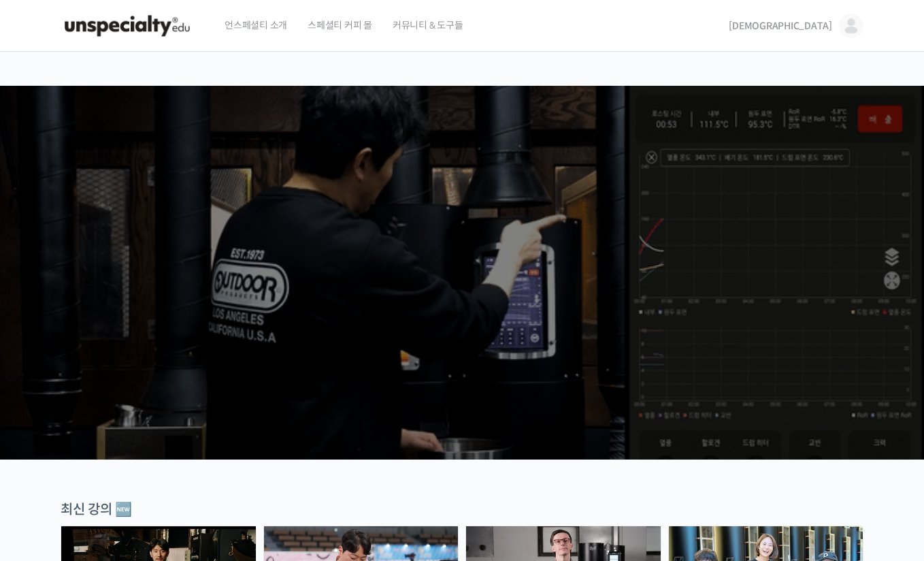  I want to click on div: 최신 강의 🆕, so click(462, 509).